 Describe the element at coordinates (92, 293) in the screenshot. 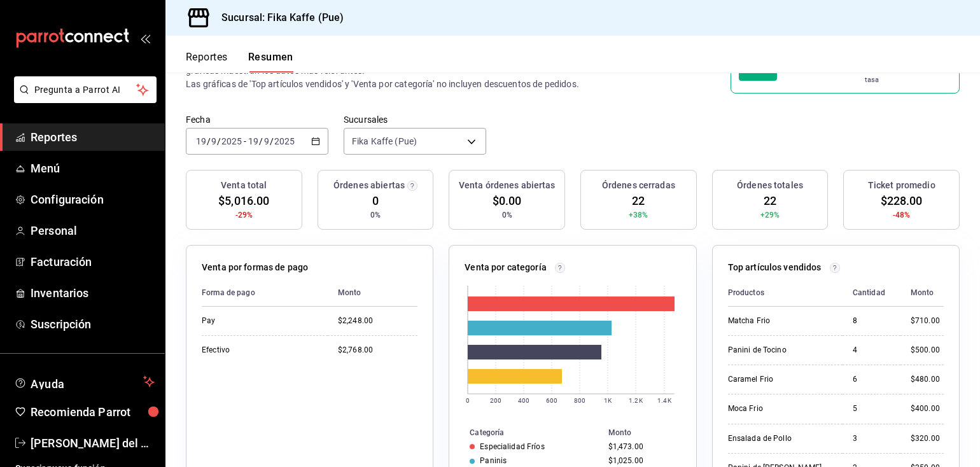

I see `span: Inventarios` at that location.